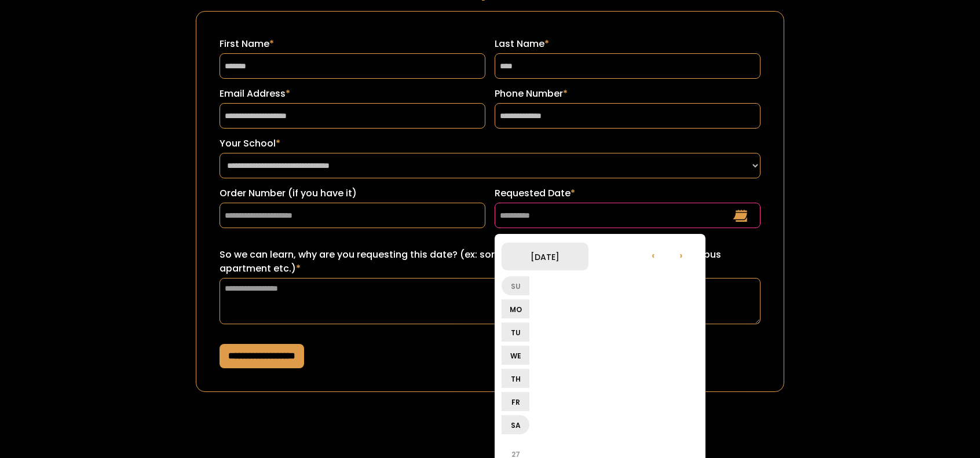  Describe the element at coordinates (516, 401) in the screenshot. I see `li: Fr` at that location.